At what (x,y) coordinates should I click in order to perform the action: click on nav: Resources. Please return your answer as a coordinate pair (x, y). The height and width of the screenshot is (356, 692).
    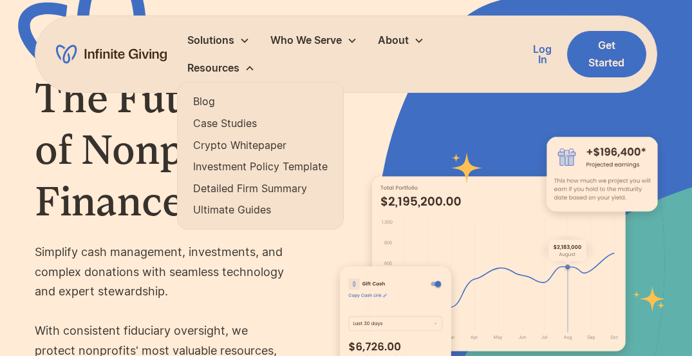
    Looking at the image, I should click on (260, 155).